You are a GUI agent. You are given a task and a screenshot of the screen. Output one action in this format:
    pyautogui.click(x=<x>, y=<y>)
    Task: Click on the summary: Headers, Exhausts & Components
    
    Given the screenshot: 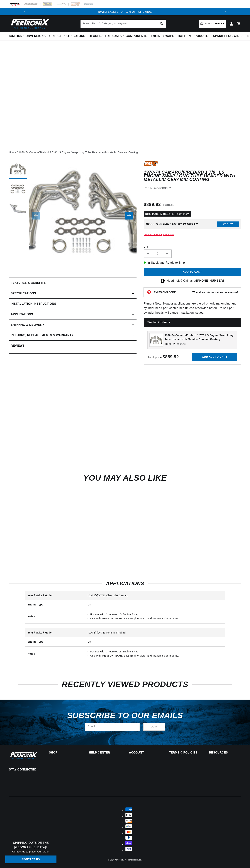 What is the action you would take?
    pyautogui.click(x=118, y=36)
    